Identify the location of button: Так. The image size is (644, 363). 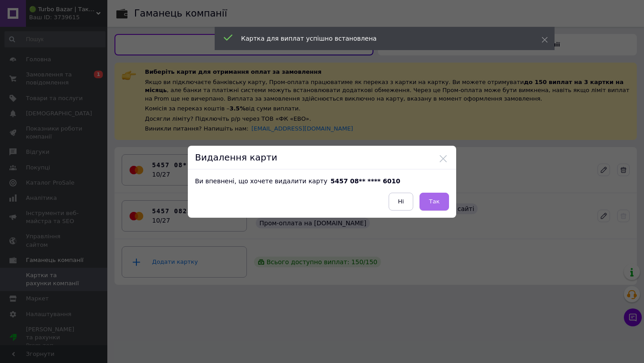
(434, 202).